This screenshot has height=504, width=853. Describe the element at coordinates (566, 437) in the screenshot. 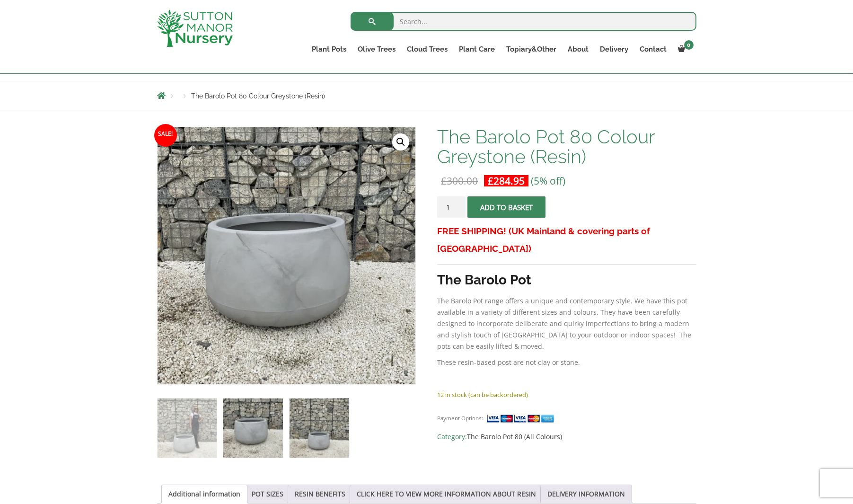

I see `span: Category:` at that location.